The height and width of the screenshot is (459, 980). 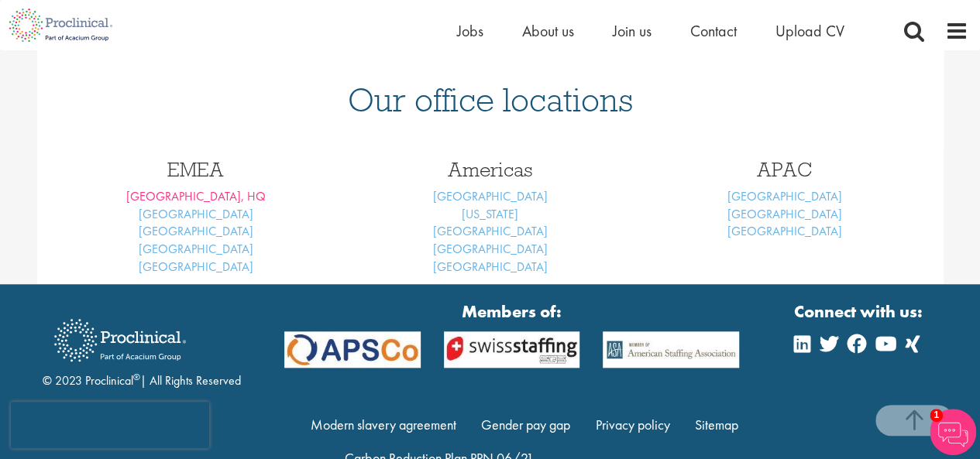 What do you see at coordinates (470, 31) in the screenshot?
I see `a: Jobs` at bounding box center [470, 31].